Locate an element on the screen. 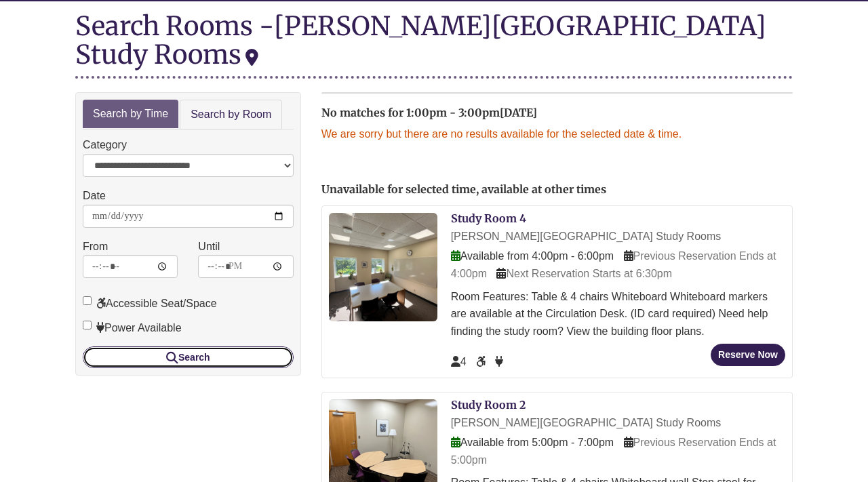 The height and width of the screenshot is (482, 868). h2: Unavailable for selected time, available at other times is located at coordinates (557, 190).